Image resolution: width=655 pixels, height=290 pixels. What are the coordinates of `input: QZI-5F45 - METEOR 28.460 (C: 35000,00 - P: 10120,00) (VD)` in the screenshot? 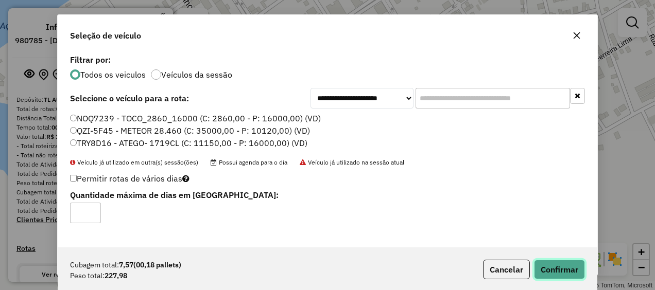 It's located at (73, 130).